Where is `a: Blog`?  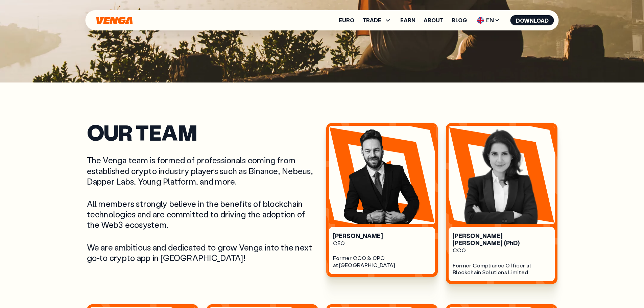 a: Blog is located at coordinates (459, 20).